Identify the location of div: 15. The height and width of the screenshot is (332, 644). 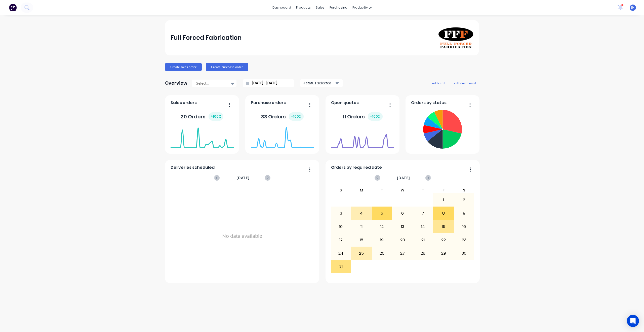
(444, 227).